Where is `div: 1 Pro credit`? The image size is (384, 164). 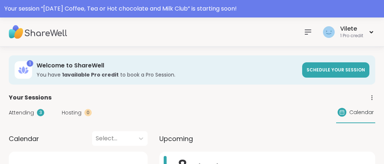
div: 1 Pro credit is located at coordinates (351, 36).